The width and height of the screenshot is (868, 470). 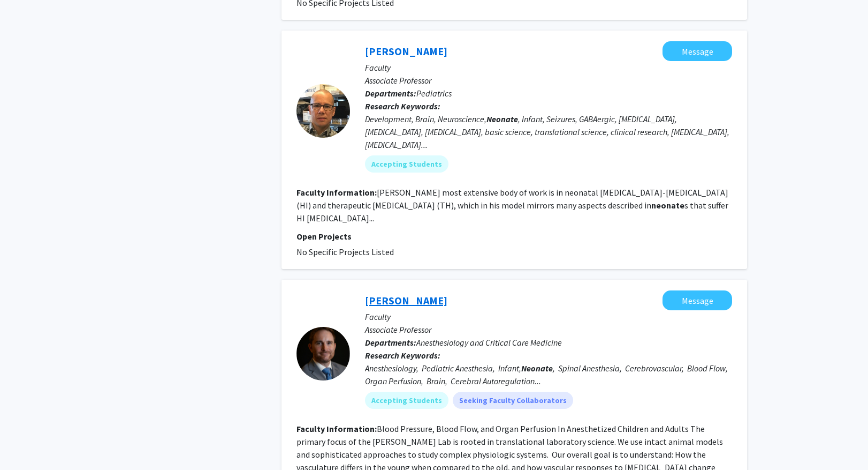 What do you see at coordinates (345, 252) in the screenshot?
I see `span: No Specific Projects Listed` at bounding box center [345, 252].